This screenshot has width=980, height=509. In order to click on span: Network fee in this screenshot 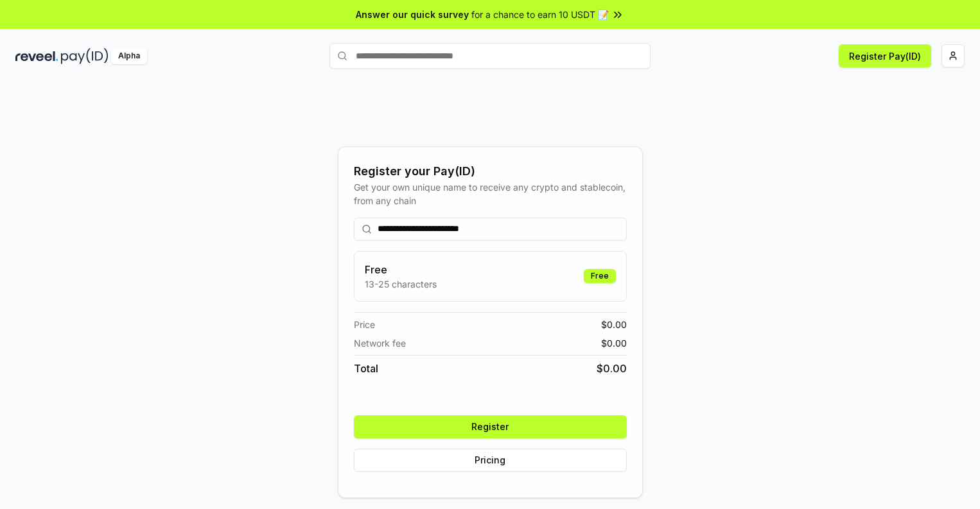, I will do `click(380, 342)`.